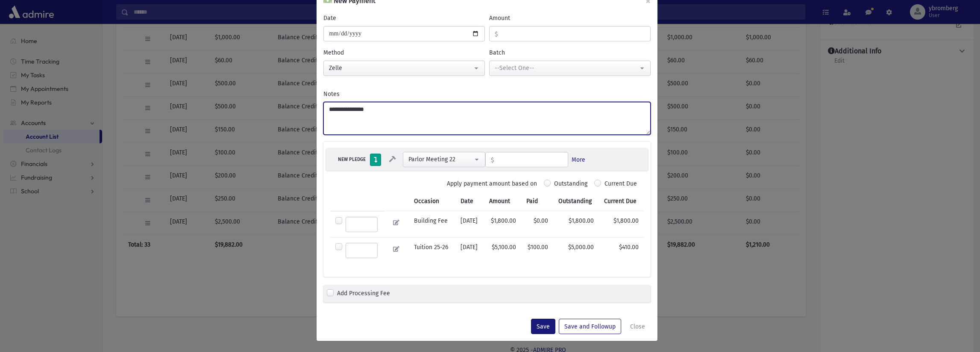 The height and width of the screenshot is (352, 980). Describe the element at coordinates (404, 68) in the screenshot. I see `button: Zelle` at that location.